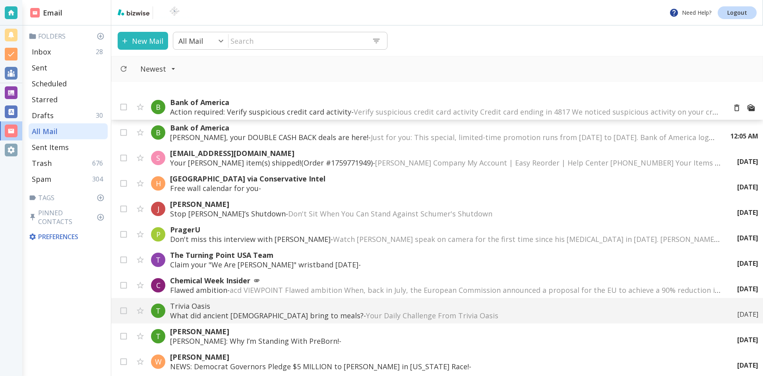 This screenshot has width=763, height=376. Describe the element at coordinates (68, 163) in the screenshot. I see `div: Trash676` at that location.